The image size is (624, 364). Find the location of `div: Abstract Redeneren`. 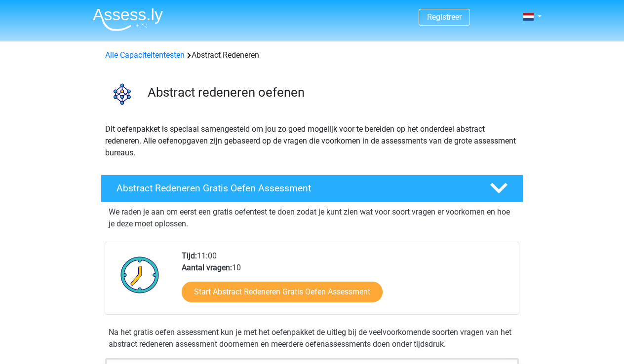

div: Abstract Redeneren is located at coordinates (312, 55).